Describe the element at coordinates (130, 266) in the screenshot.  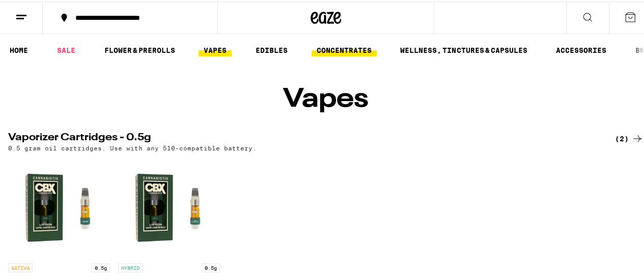
I see `p: HYBRID` at that location.